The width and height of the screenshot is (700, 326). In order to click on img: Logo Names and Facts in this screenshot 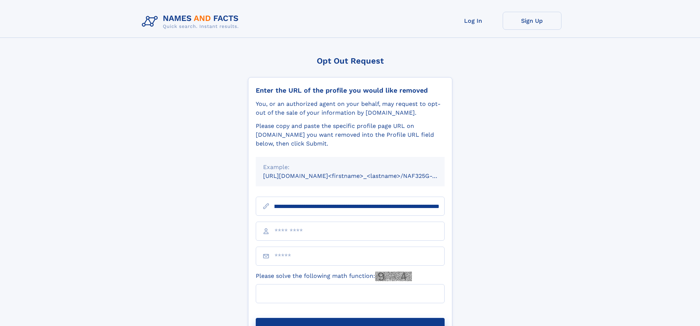, I will do `click(192, 22)`.